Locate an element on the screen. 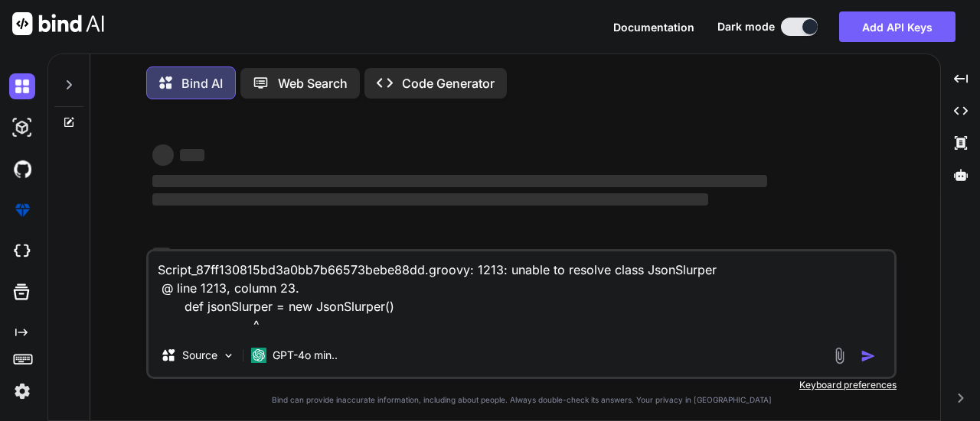 The height and width of the screenshot is (421, 980). img: Pick Models is located at coordinates (228, 356).